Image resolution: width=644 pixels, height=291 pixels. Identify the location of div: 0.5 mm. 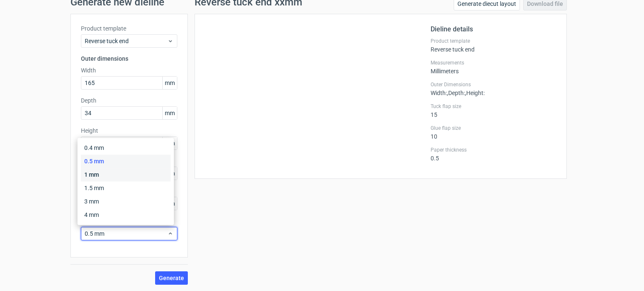
(126, 161).